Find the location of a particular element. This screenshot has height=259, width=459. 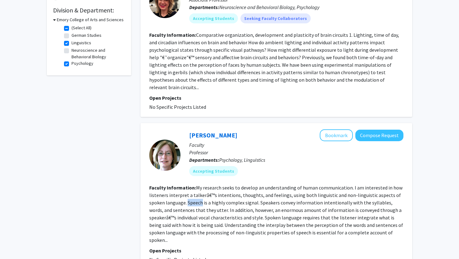

label: (Select All) is located at coordinates (81, 28).